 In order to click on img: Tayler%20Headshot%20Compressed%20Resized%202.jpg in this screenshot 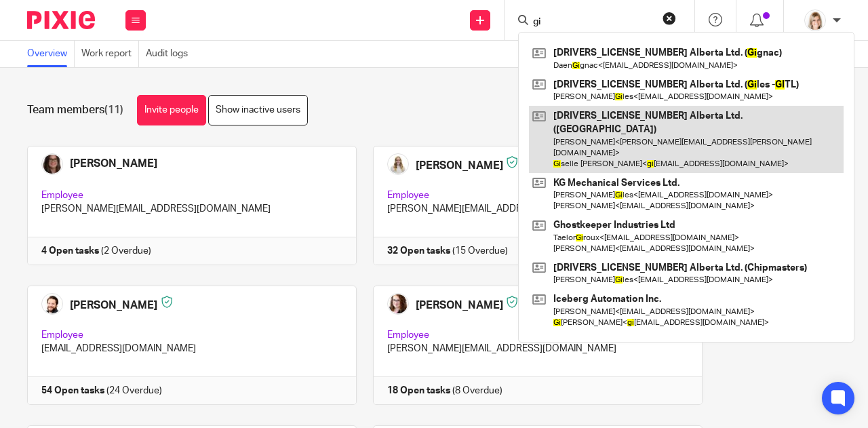, I will do `click(815, 20)`.